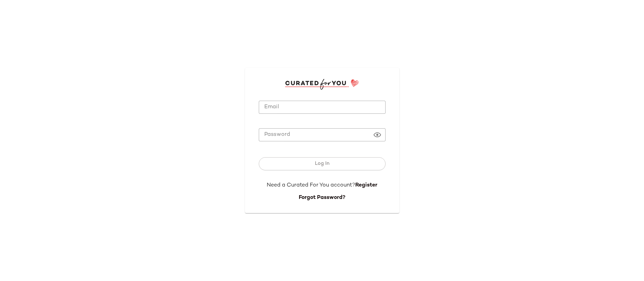 Image resolution: width=644 pixels, height=281 pixels. Describe the element at coordinates (322, 164) in the screenshot. I see `button: Log In` at that location.